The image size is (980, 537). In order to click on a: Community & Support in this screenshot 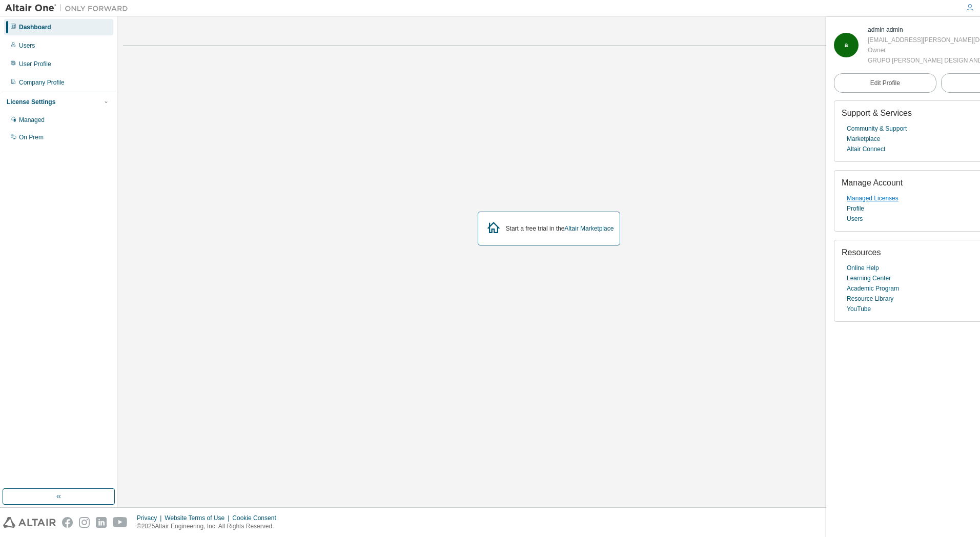, I will do `click(877, 129)`.